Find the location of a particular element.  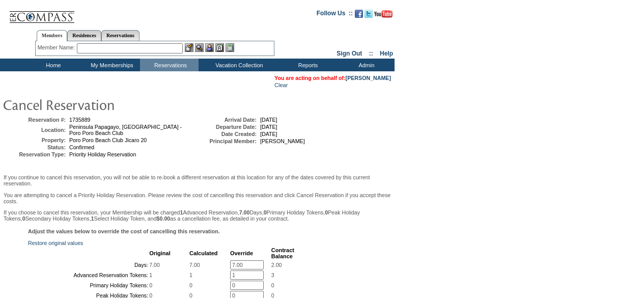

b: Adjust the values below to override the cost of cancelling this reservation. is located at coordinates (124, 231).